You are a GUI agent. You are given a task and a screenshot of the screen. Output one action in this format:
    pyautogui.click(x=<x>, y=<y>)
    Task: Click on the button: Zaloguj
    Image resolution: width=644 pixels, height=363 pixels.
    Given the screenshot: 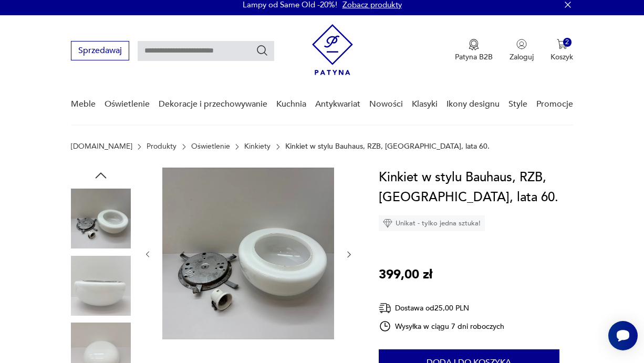 What is the action you would take?
    pyautogui.click(x=521, y=50)
    